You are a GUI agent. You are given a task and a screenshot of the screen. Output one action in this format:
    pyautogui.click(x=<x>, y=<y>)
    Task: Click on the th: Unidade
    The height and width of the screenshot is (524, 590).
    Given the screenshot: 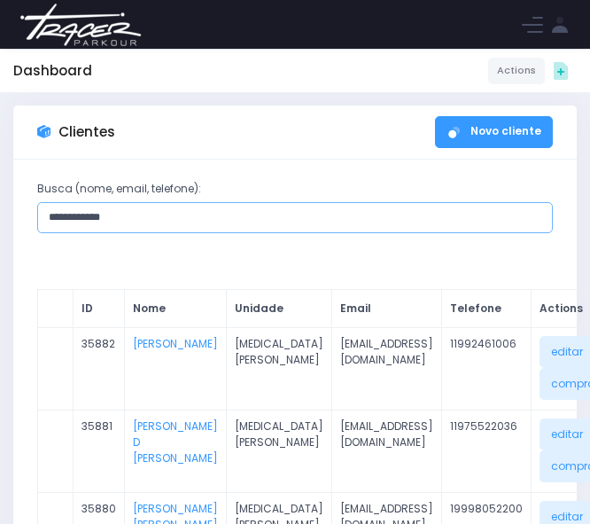 What is the action you would take?
    pyautogui.click(x=279, y=308)
    